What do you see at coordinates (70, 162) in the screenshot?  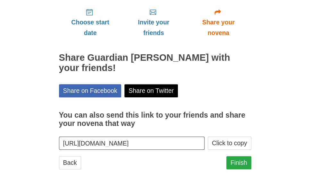 I see `a: Back` at bounding box center [70, 162].